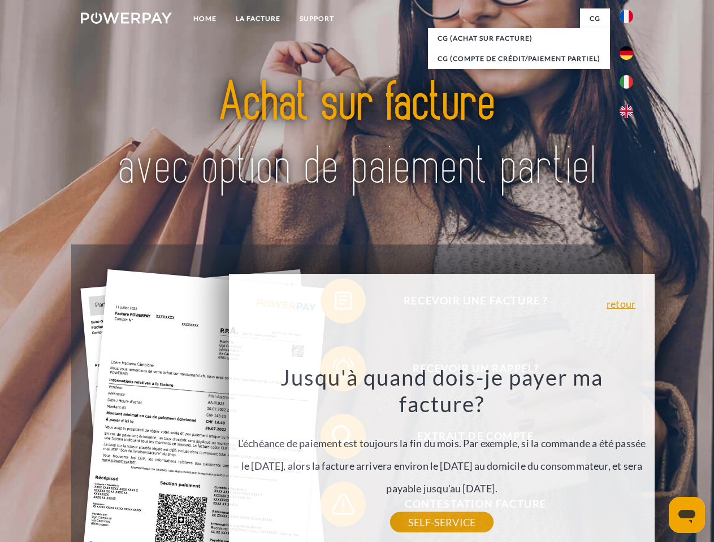 This screenshot has height=542, width=714. What do you see at coordinates (626, 82) in the screenshot?
I see `img: it` at bounding box center [626, 82].